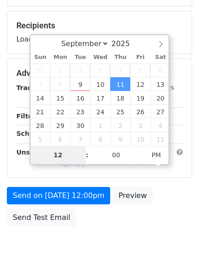  What do you see at coordinates (99, 32) in the screenshot?
I see `div: Loading...` at bounding box center [99, 32].